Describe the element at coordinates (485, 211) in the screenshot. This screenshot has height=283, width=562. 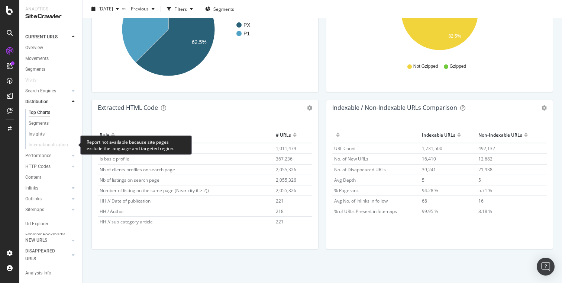
I see `span: 8.18 %` at that location.